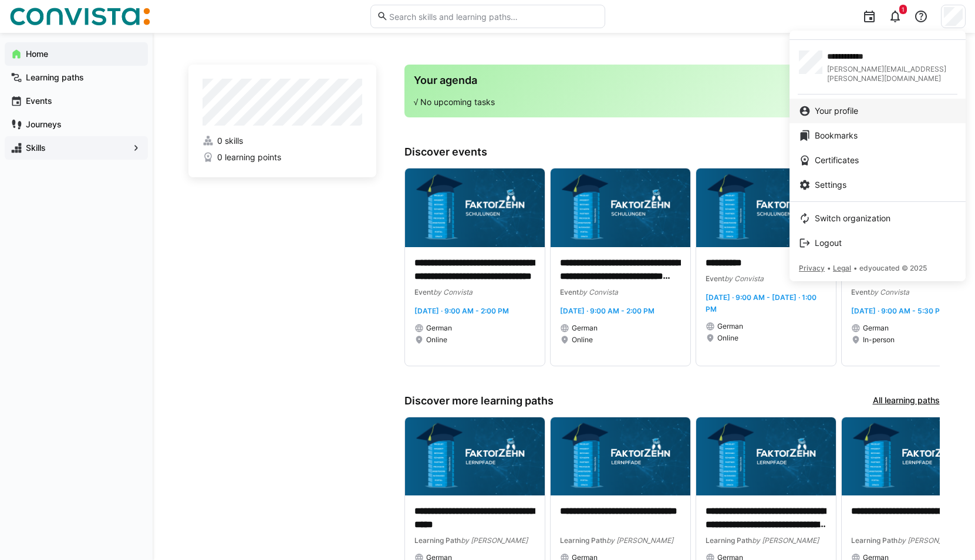 The image size is (975, 560). I want to click on span: Settings, so click(831, 185).